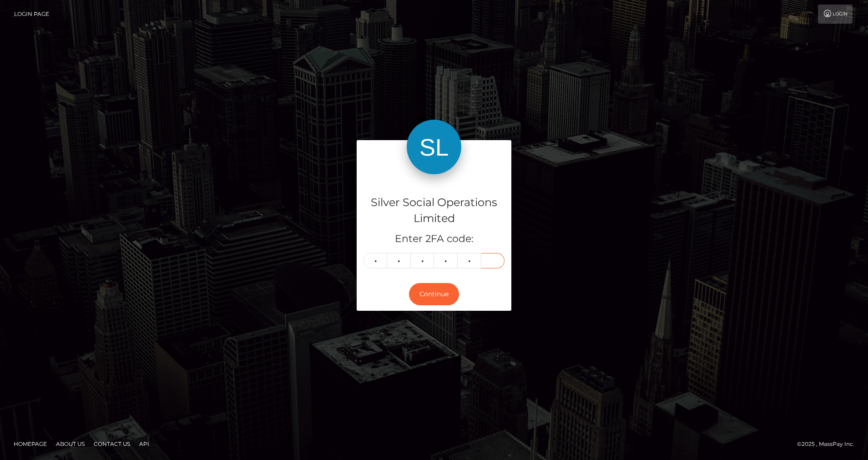  I want to click on button: Continue, so click(434, 294).